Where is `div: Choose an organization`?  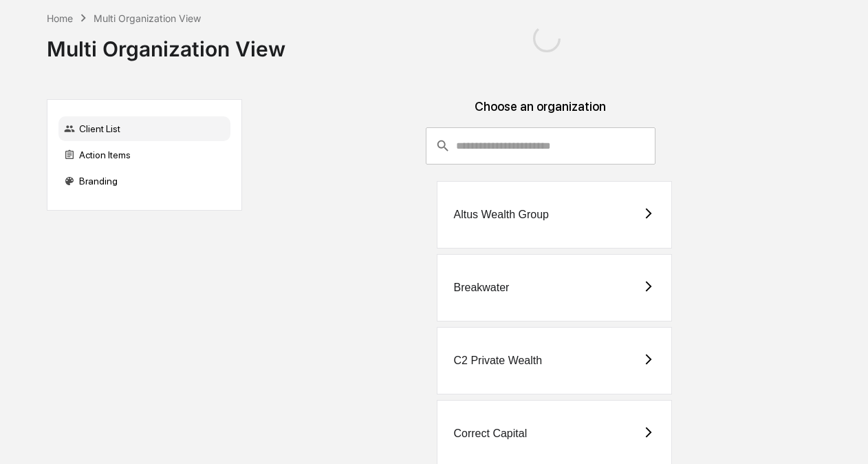
div: Choose an organization is located at coordinates (540, 113).